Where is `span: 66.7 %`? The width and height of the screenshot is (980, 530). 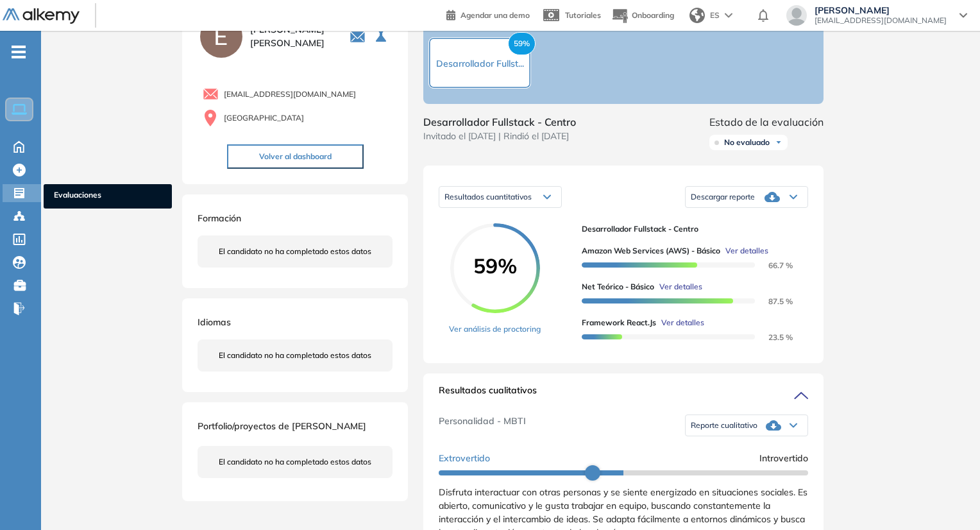
span: 66.7 % is located at coordinates (772, 265).